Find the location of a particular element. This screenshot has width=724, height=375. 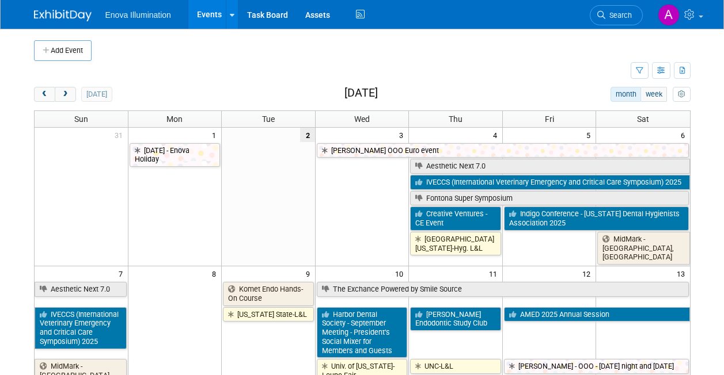

a: The Exchance Powered by Smile Source is located at coordinates (503, 290).